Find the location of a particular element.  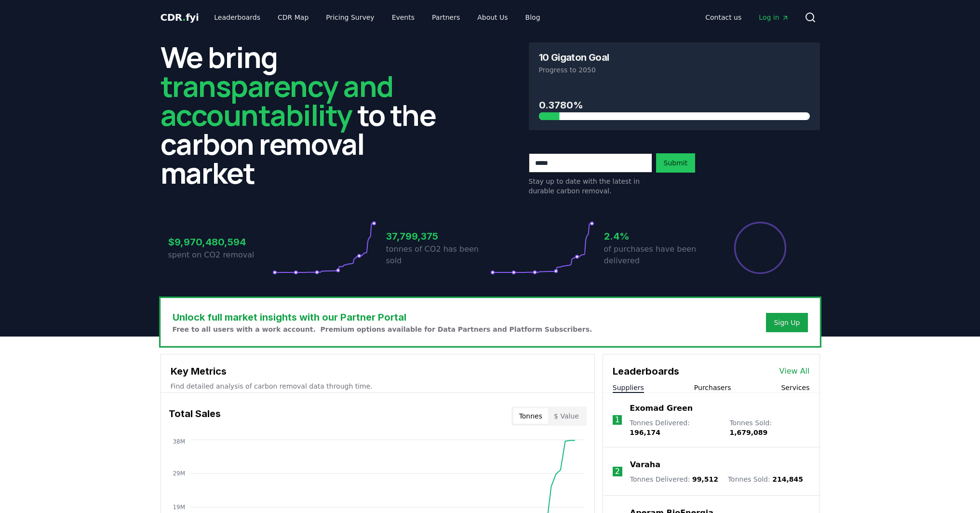

div: Percentage of sales delivered is located at coordinates (760, 248).